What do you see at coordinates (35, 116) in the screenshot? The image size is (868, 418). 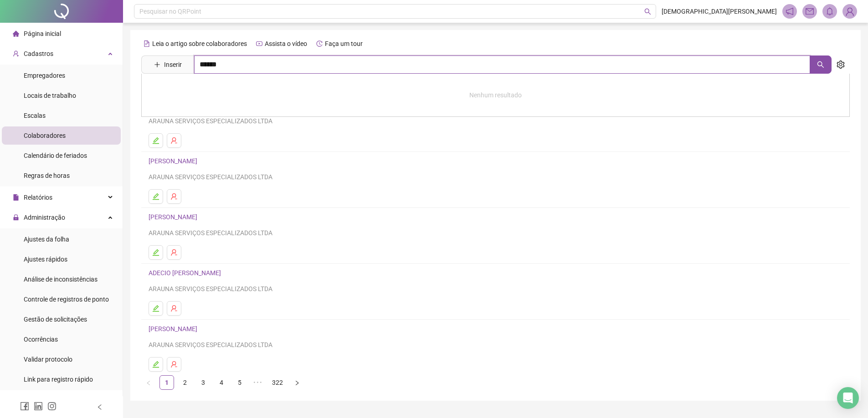 I see `span: Escalas` at bounding box center [35, 116].